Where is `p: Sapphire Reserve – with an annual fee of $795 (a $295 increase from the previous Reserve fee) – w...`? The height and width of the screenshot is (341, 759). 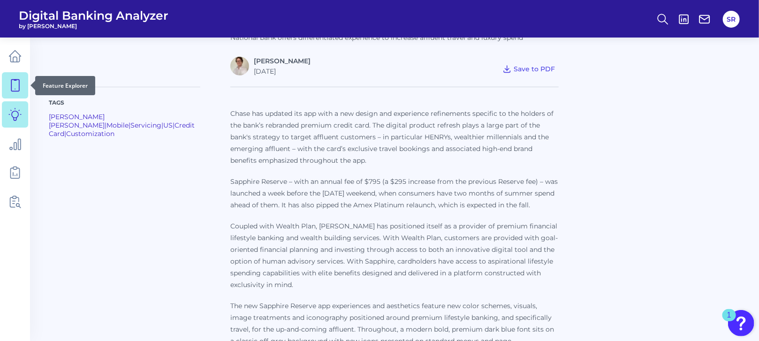 p: Sapphire Reserve – with an annual fee of $795 (a $295 increase from the previous Reserve fee) – w... is located at coordinates (394, 193).